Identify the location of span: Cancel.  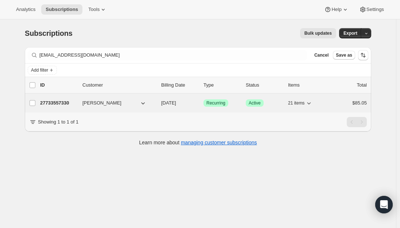
(321, 55).